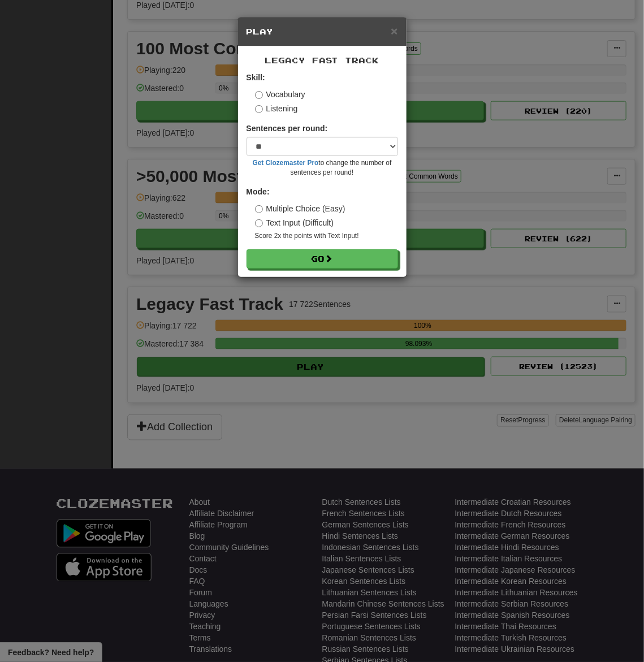 The image size is (644, 662). I want to click on small: to change the number of sentences per round!, so click(322, 168).